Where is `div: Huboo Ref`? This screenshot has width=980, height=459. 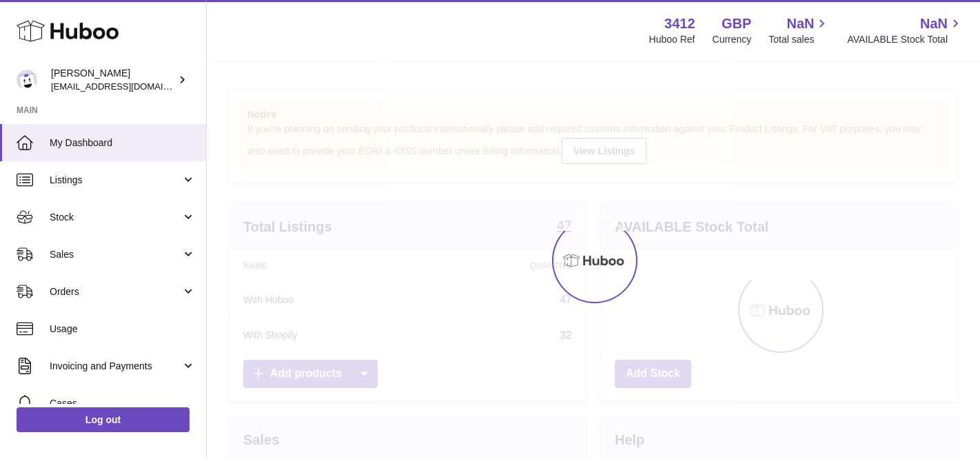 div: Huboo Ref is located at coordinates (671, 40).